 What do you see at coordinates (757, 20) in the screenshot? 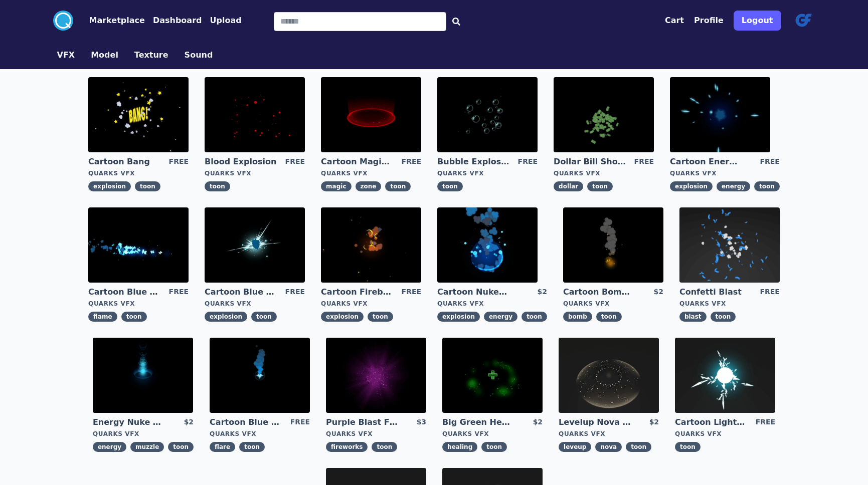
I see `button: Logout` at bounding box center [757, 20].